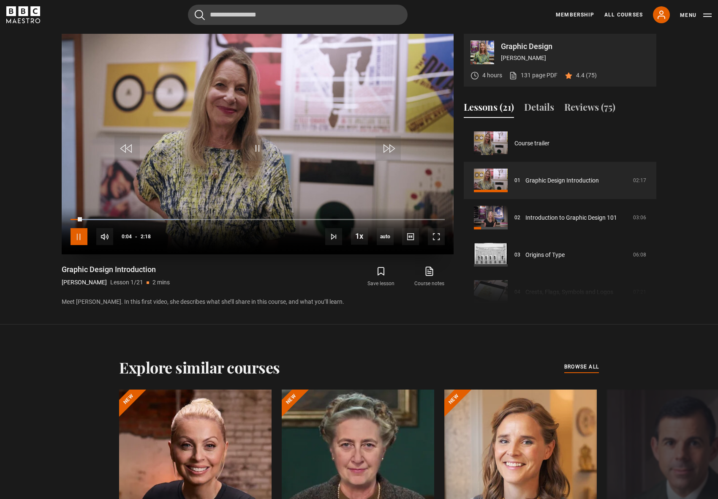 The image size is (718, 499). I want to click on button: Reviews (75), so click(590, 109).